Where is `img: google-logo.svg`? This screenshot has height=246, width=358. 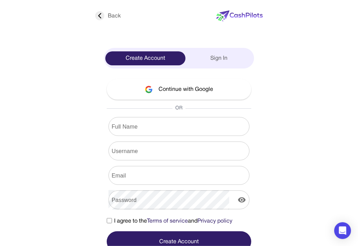 img: google-logo.svg is located at coordinates (149, 90).